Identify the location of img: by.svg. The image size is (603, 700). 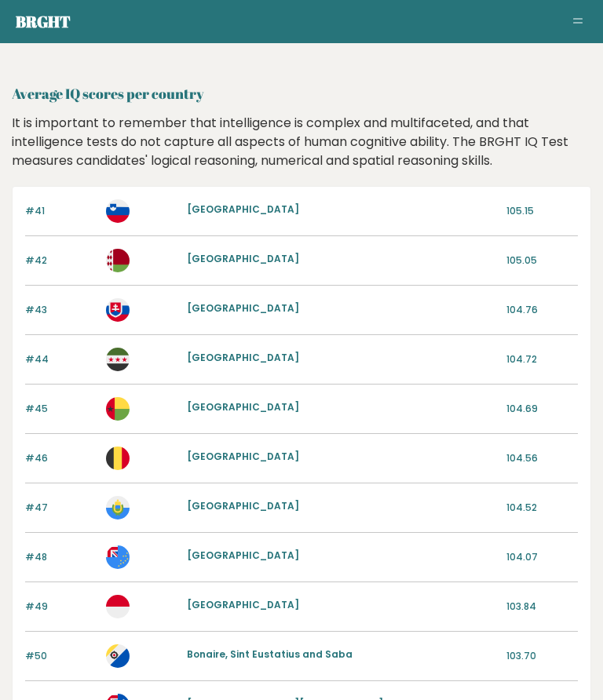
(117, 261).